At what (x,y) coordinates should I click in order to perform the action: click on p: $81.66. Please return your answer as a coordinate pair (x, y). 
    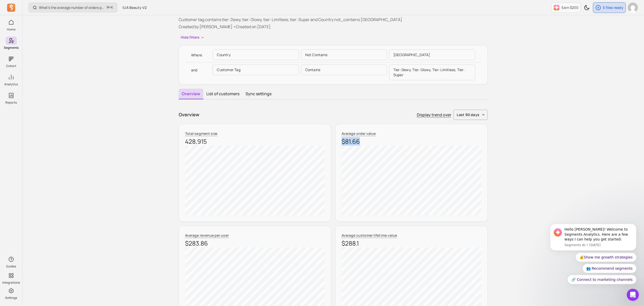
    Looking at the image, I should click on (412, 142).